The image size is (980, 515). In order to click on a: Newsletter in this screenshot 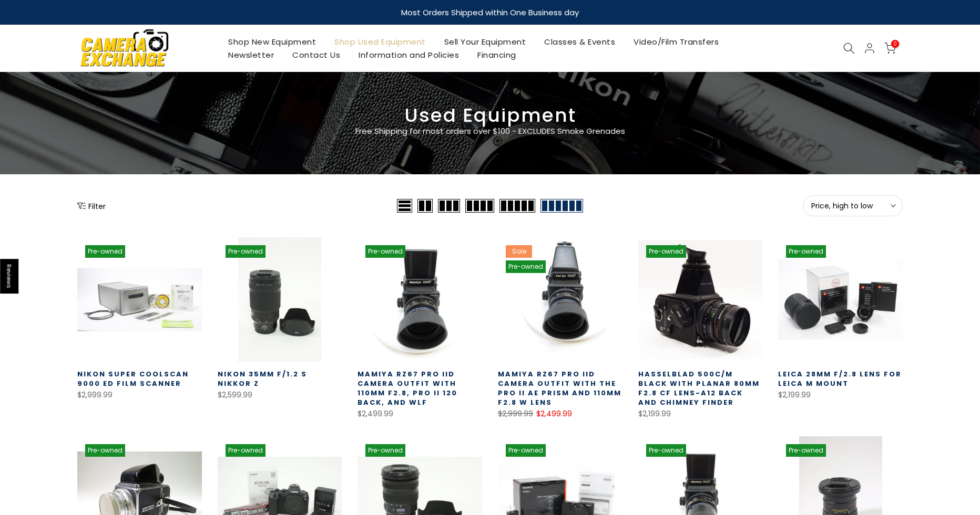, I will do `click(251, 55)`.